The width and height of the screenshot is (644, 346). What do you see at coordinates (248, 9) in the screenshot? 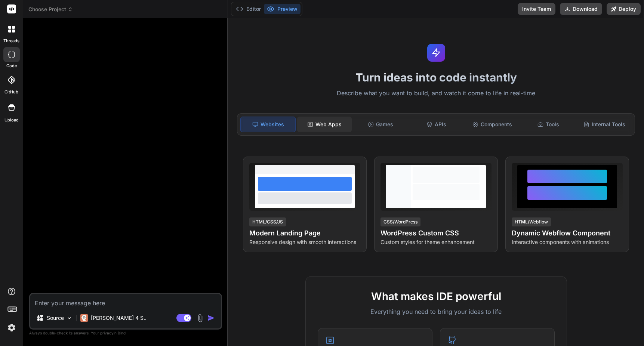
I see `button: Editor` at bounding box center [248, 9].